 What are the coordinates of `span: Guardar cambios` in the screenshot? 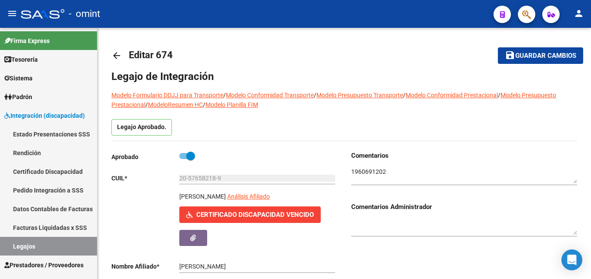 It's located at (546, 56).